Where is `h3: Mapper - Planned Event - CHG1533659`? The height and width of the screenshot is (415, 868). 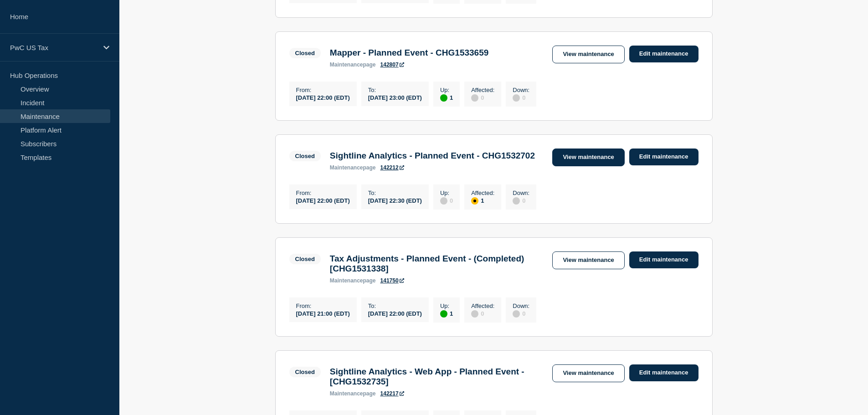
h3: Mapper - Planned Event - CHG1533659 is located at coordinates (409, 53).